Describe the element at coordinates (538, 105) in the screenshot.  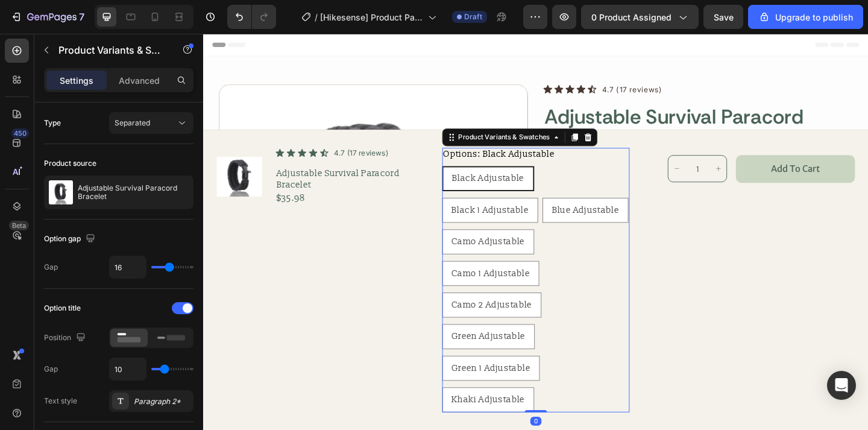
I see `h2: adjustable survival paracord bracelet` at that location.